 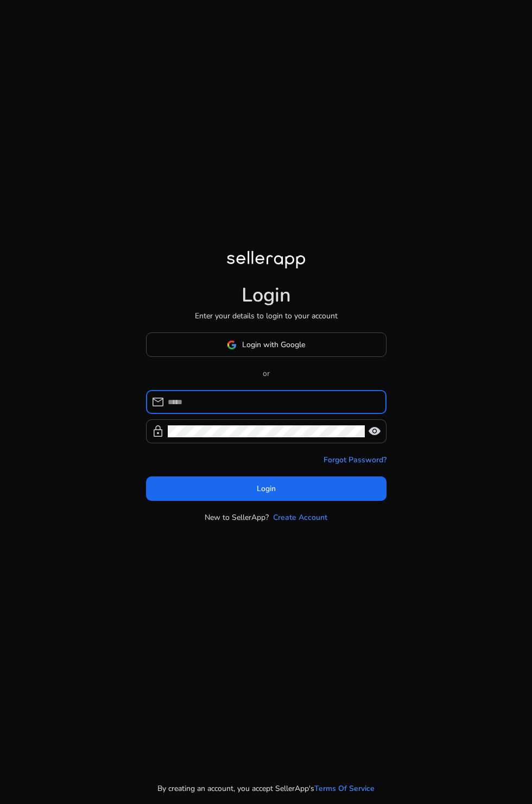 I want to click on img: google-logo.svg, so click(x=232, y=345).